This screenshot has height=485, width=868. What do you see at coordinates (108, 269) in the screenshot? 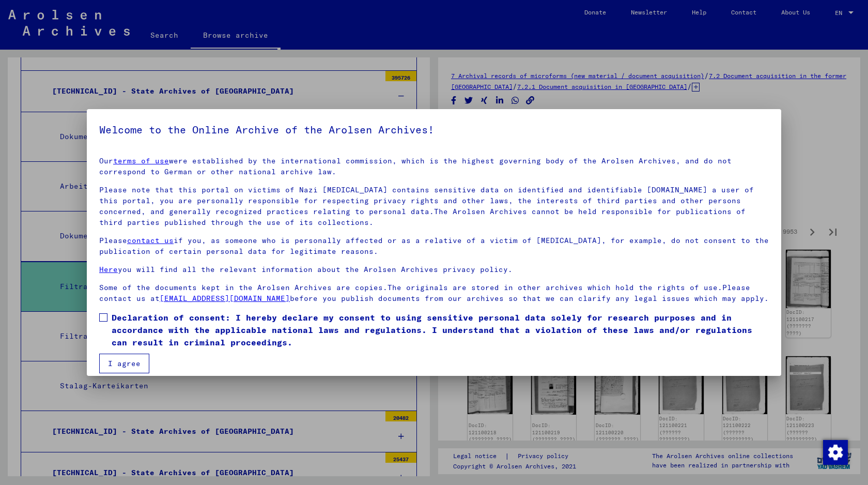
I see `a: Here` at bounding box center [108, 269].